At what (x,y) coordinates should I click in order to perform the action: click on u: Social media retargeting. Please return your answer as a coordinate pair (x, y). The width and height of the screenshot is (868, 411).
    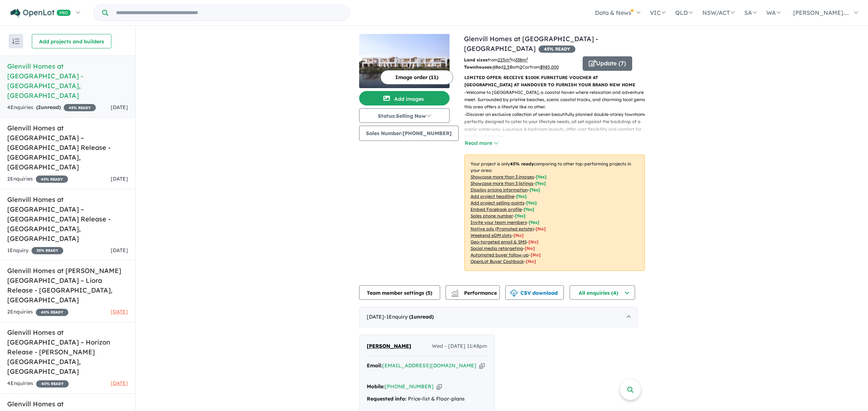
    Looking at the image, I should click on (496, 248).